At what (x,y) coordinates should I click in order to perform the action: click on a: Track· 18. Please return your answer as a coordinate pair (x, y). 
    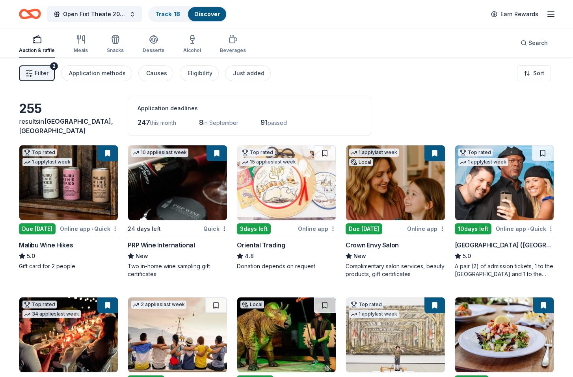
    Looking at the image, I should click on (167, 14).